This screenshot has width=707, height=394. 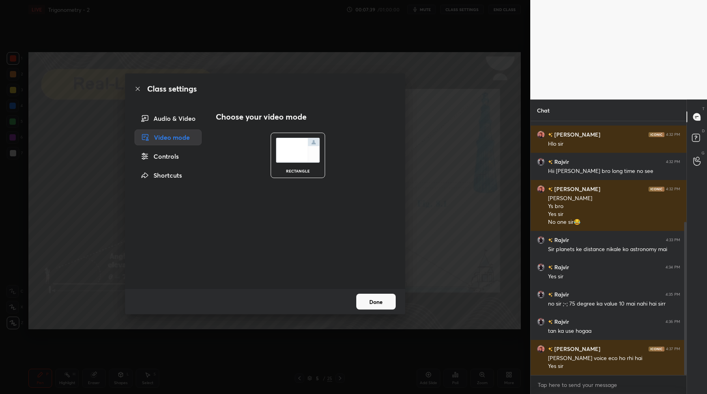 What do you see at coordinates (608, 248) in the screenshot?
I see `div: grid` at bounding box center [608, 248].